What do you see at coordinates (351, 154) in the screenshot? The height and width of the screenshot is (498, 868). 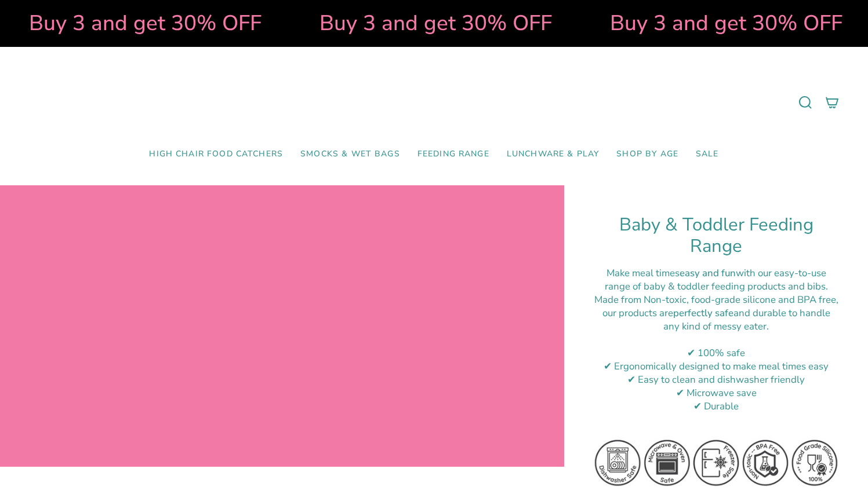 I see `span: Smocks & Wet Bags` at bounding box center [351, 154].